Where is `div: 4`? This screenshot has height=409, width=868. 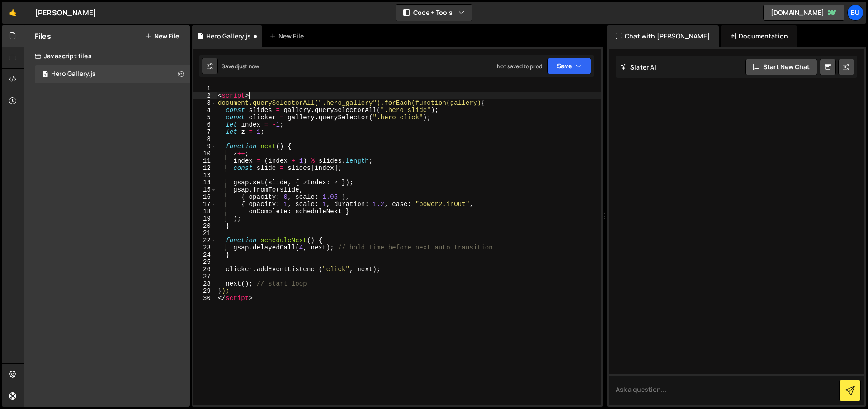 div: 4 is located at coordinates (205, 110).